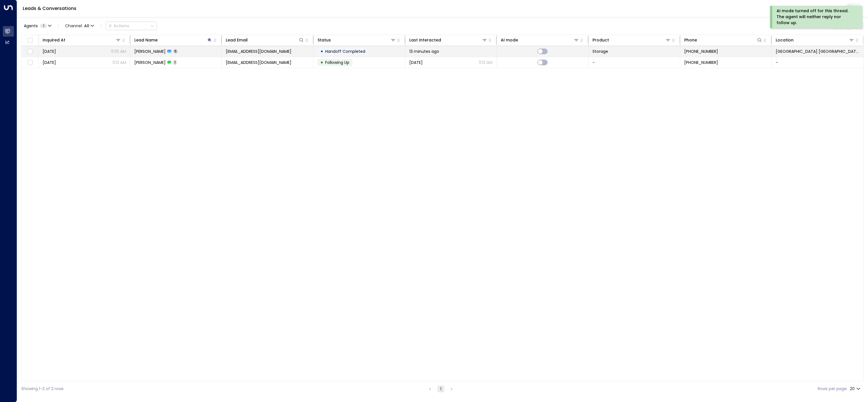 The width and height of the screenshot is (868, 402). Describe the element at coordinates (424, 52) in the screenshot. I see `span: 13 minutes ago` at that location.